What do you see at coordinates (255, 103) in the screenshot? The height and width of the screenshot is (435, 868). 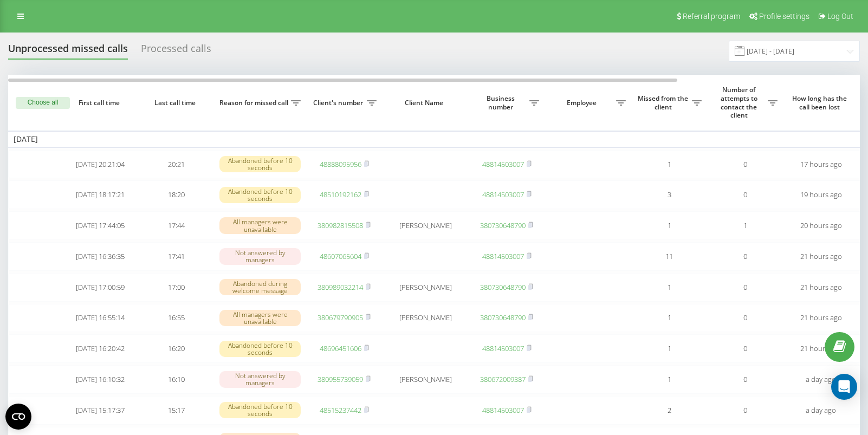 I see `span: Reason for missed call` at bounding box center [255, 103].